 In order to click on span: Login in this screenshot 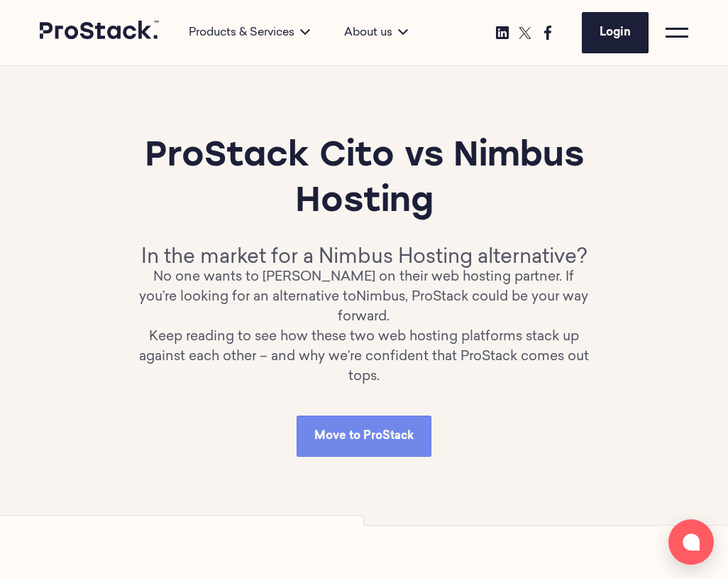, I will do `click(615, 33)`.